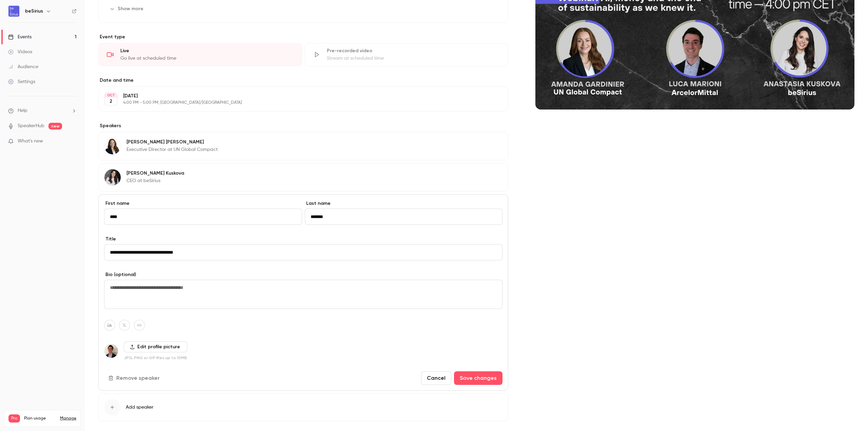  What do you see at coordinates (135, 378) in the screenshot?
I see `button: Remove speaker` at bounding box center [135, 378].